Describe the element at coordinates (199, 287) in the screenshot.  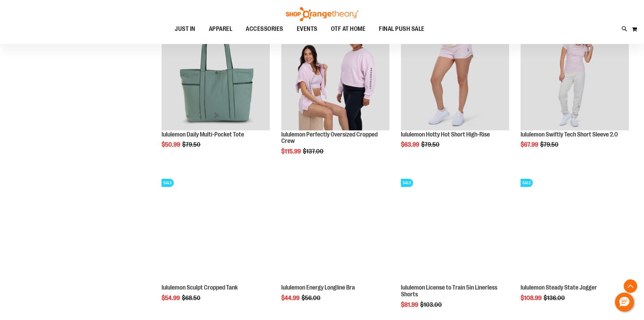
I see `a: lululemon Sculpt Cropped Tank` at that location.